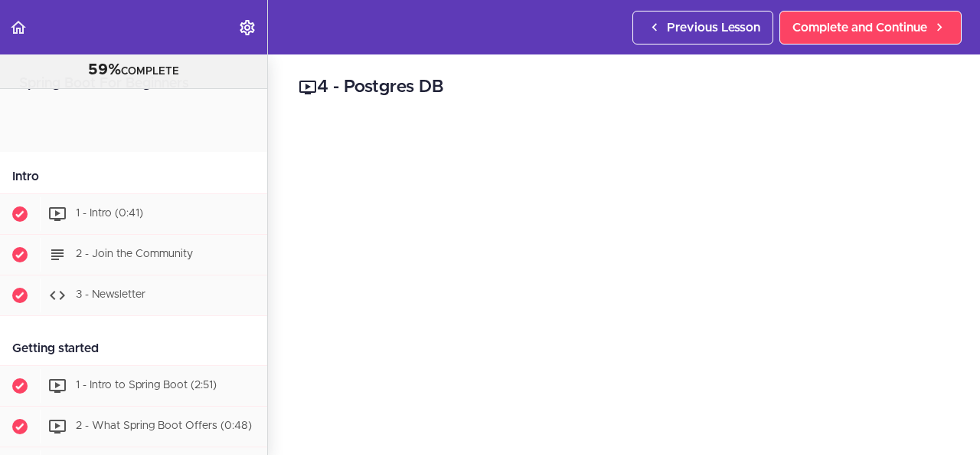 This screenshot has width=980, height=455. What do you see at coordinates (104, 70) in the screenshot?
I see `span: 59%` at bounding box center [104, 70].